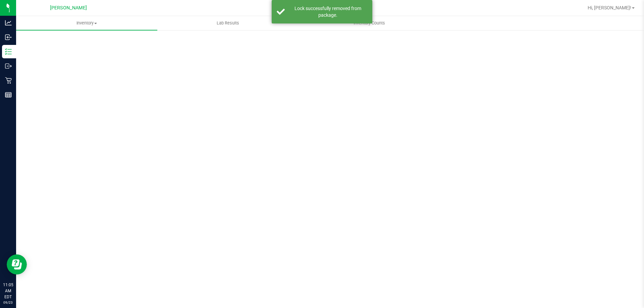 Image resolution: width=644 pixels, height=308 pixels. Describe the element at coordinates (8, 37) in the screenshot. I see `inline-svg: Inbound` at that location.